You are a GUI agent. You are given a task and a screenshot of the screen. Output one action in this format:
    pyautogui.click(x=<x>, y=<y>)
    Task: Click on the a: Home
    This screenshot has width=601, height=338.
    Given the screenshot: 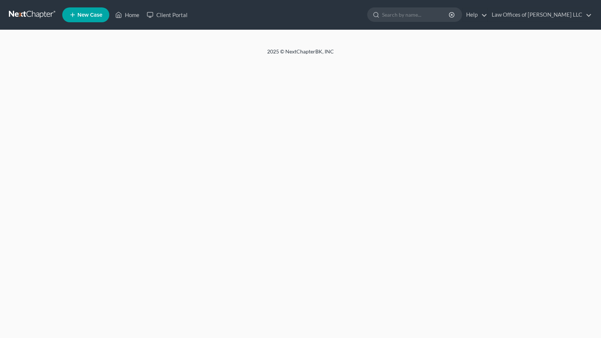 What is the action you would take?
    pyautogui.click(x=127, y=15)
    